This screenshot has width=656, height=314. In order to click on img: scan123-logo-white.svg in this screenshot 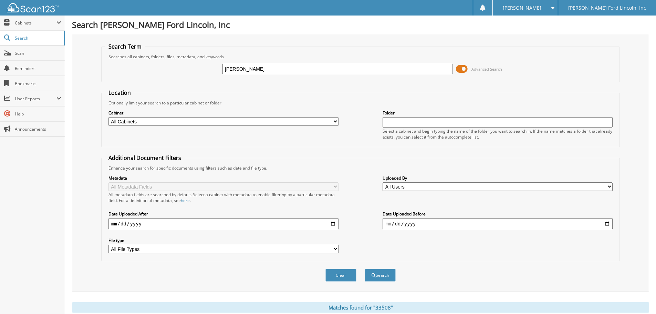, I will do `click(33, 8)`.